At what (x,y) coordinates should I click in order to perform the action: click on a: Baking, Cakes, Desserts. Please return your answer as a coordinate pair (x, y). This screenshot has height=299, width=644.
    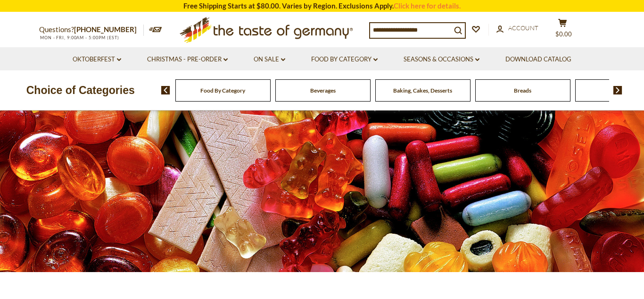
    Looking at the image, I should click on (422, 90).